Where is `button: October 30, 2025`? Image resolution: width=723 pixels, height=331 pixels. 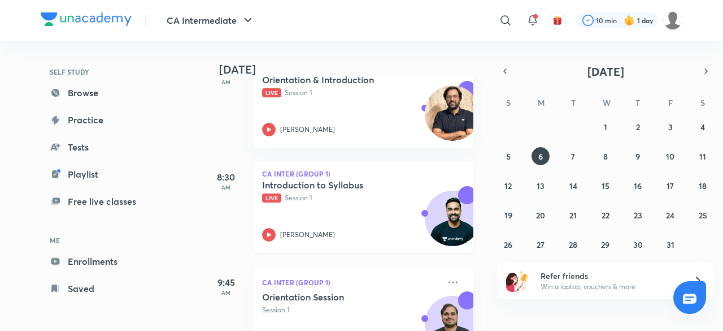 button: October 30, 2025 is located at coordinates (638, 244).